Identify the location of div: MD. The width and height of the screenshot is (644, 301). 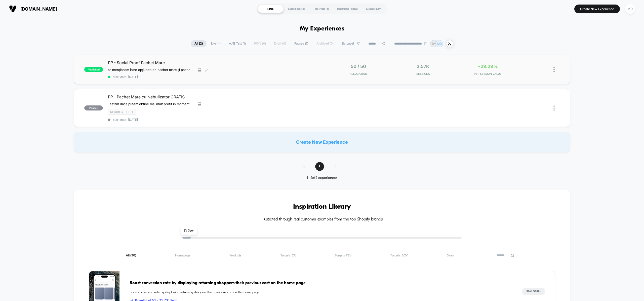
(630, 9).